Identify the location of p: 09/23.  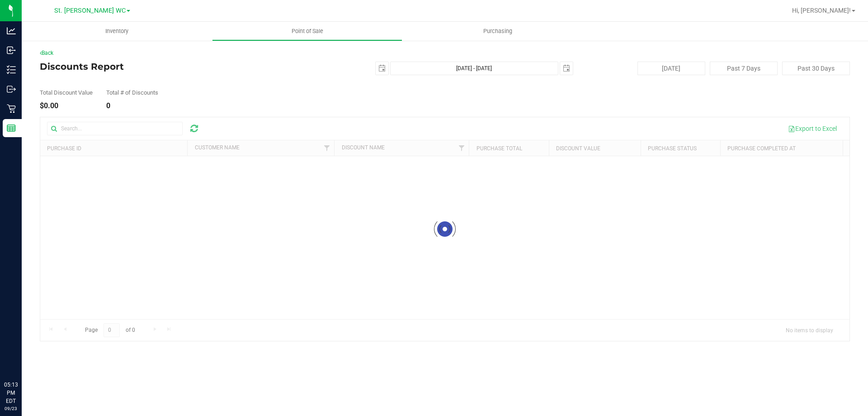
(11, 408).